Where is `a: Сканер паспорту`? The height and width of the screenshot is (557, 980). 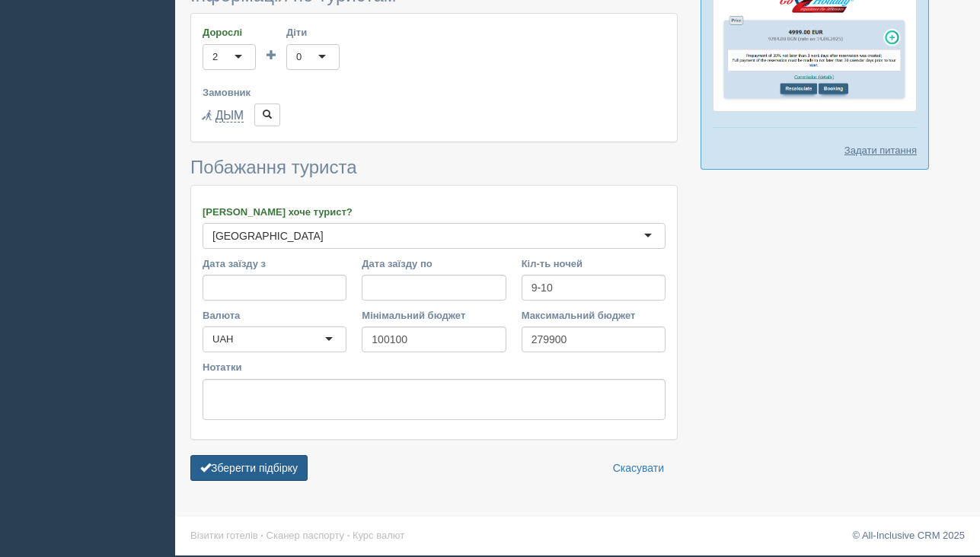
a: Сканер паспорту is located at coordinates (306, 535).